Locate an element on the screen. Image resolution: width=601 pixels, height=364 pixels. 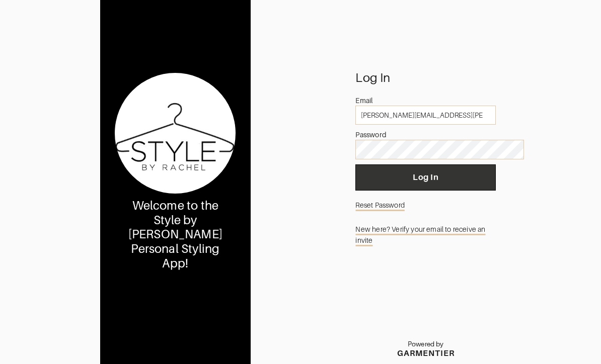
div: GARMENTIER is located at coordinates (426, 353).